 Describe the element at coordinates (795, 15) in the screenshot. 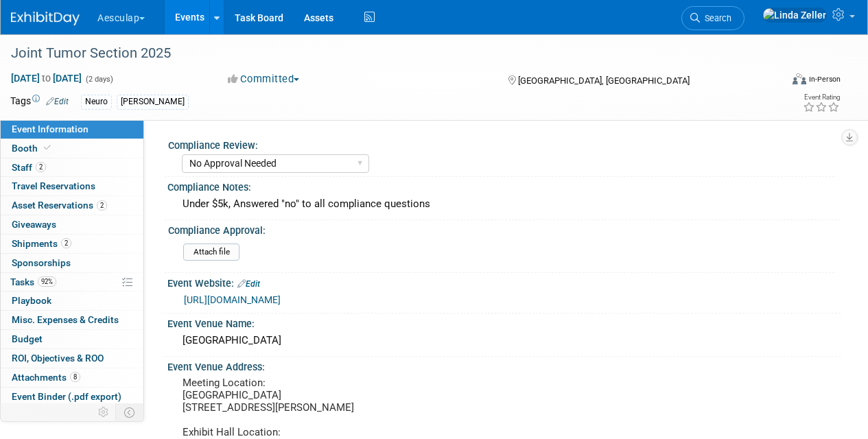

I see `img: Linda Zeller` at that location.